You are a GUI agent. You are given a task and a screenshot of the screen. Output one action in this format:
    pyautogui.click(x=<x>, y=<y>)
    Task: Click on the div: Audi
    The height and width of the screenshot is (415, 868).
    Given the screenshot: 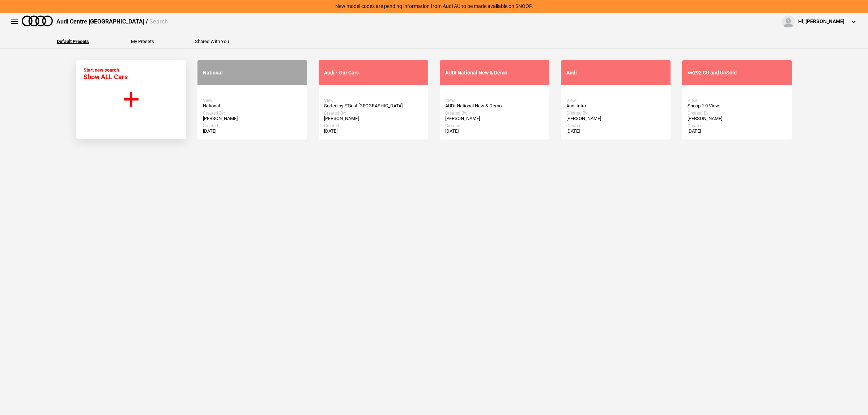 What is the action you would take?
    pyautogui.click(x=616, y=72)
    